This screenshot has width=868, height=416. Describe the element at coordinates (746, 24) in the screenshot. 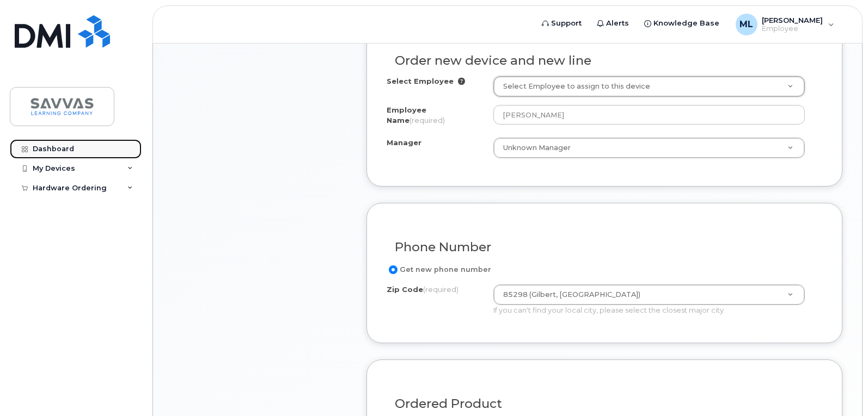

I see `span: ML` at that location.